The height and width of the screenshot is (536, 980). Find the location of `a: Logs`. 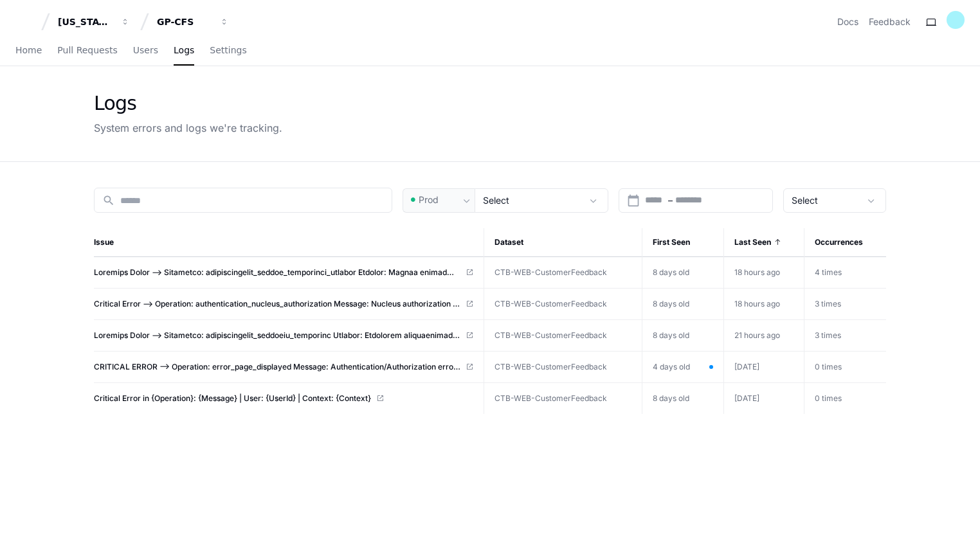

a: Logs is located at coordinates (184, 51).